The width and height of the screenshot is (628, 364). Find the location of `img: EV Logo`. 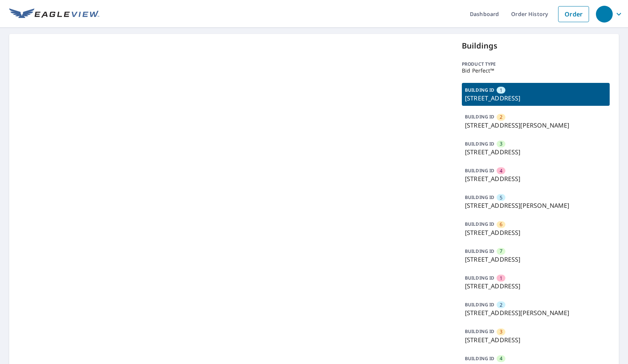

img: EV Logo is located at coordinates (55, 14).